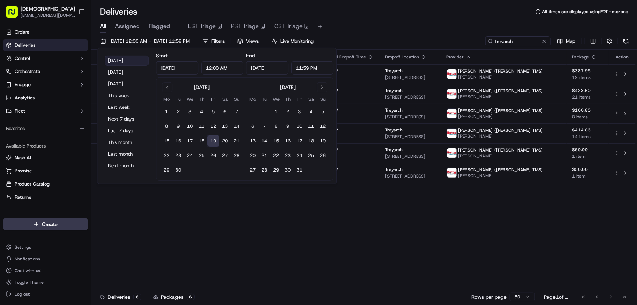 Image resolution: width=637 pixels, height=305 pixels. What do you see at coordinates (45, 282) in the screenshot?
I see `button: Toggle Theme` at bounding box center [45, 282].